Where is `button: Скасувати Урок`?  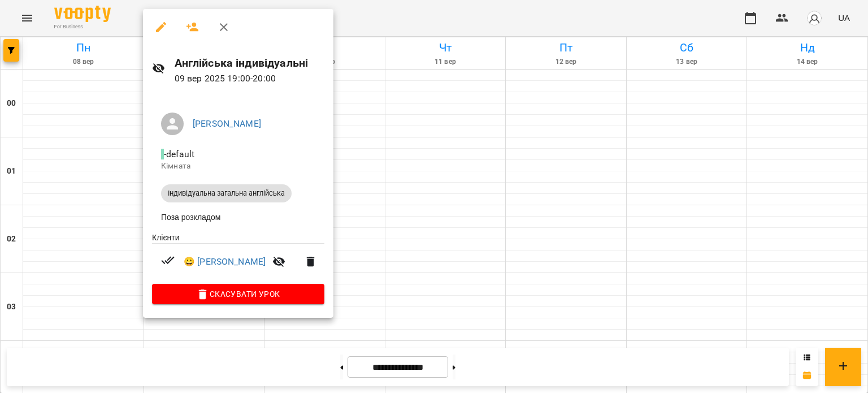 button: Скасувати Урок is located at coordinates (238, 294).